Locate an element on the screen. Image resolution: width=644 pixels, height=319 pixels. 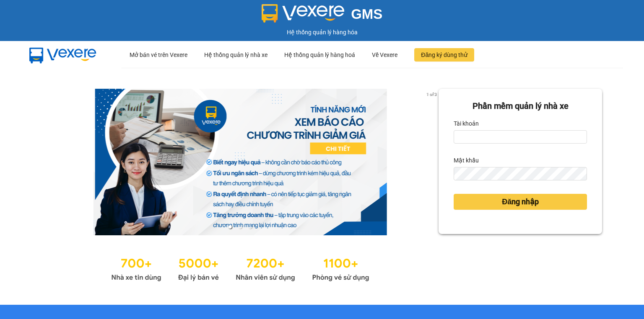
div: Về Vexere is located at coordinates (385, 55).